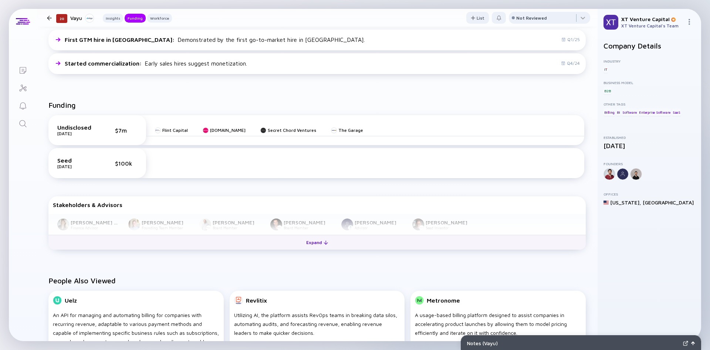  I want to click on div: Seed, so click(76, 160).